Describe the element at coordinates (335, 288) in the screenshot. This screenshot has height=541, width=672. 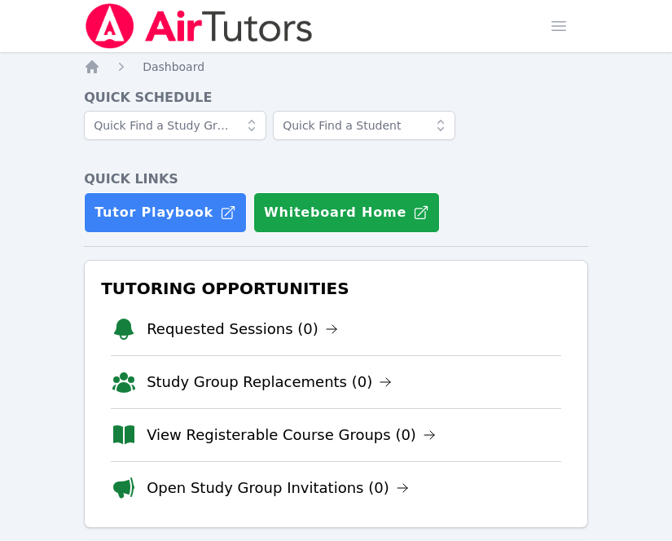
I see `h3: Tutoring Opportunities` at that location.